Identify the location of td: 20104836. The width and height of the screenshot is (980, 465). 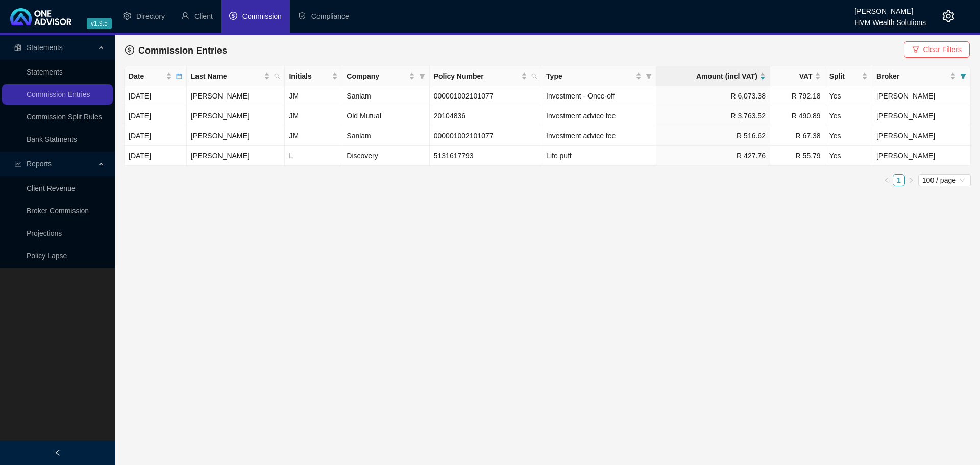
(486, 116).